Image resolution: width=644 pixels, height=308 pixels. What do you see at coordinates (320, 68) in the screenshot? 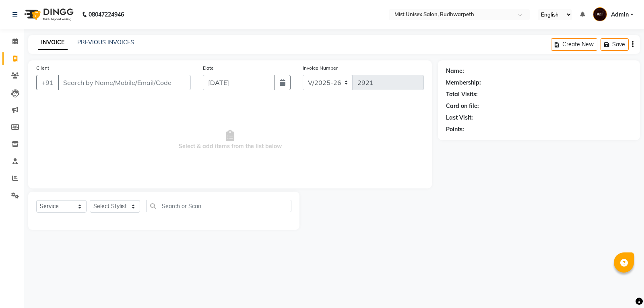
I see `label: Invoice Number` at bounding box center [320, 68].